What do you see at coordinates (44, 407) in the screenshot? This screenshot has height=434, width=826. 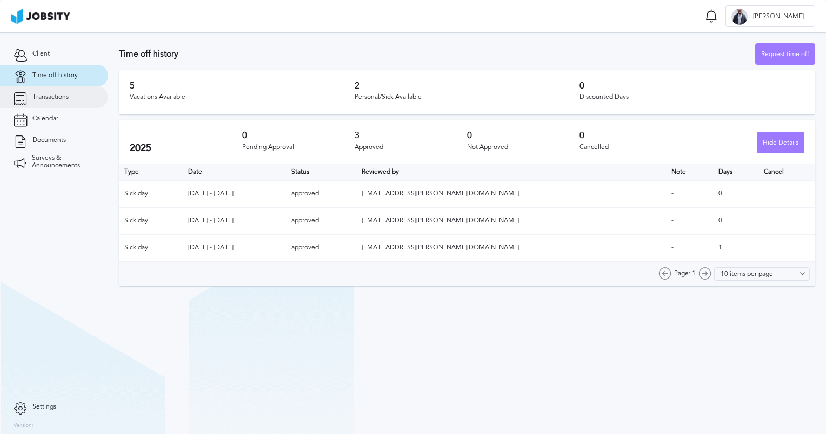 I see `span: Settings` at bounding box center [44, 407].